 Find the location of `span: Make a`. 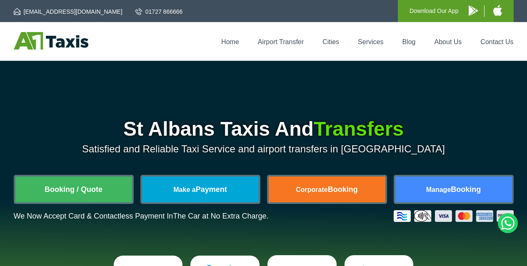

span: Make a is located at coordinates (184, 190).